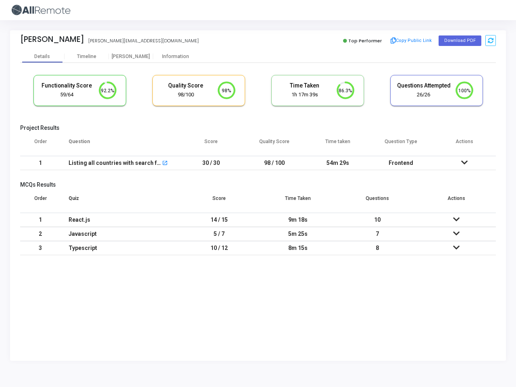  Describe the element at coordinates (165, 164) in the screenshot. I see `mat-icon: open_in_new` at that location.